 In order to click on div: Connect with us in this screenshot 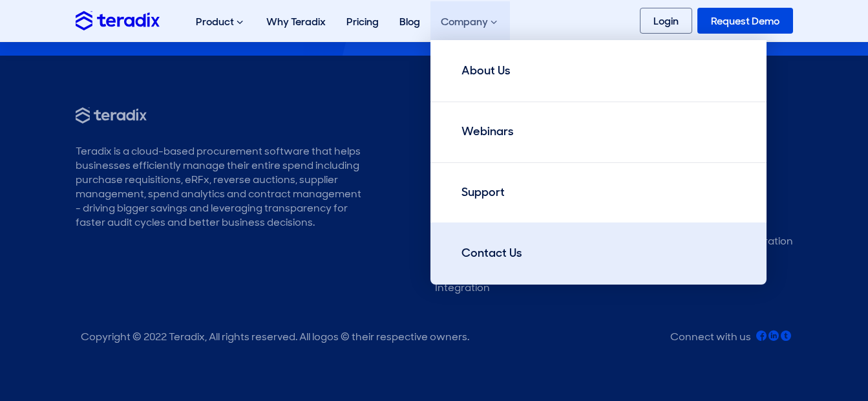, I will do `click(710, 337)`.